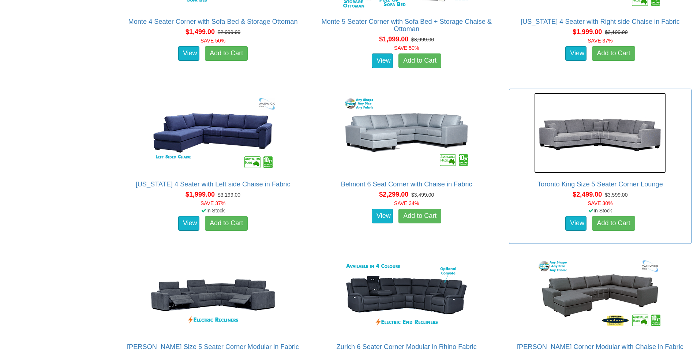 This screenshot has height=349, width=697. What do you see at coordinates (600, 133) in the screenshot?
I see `img: Toronto King Size 5 Seater Corner Lounge` at bounding box center [600, 133].